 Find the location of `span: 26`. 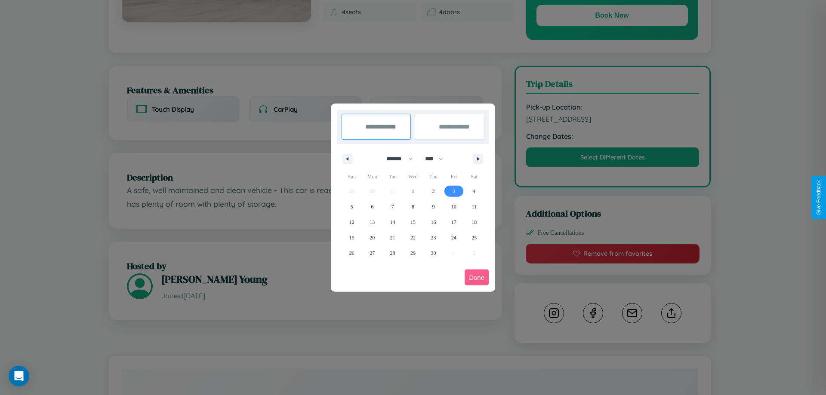

span: 26 is located at coordinates (352, 253).